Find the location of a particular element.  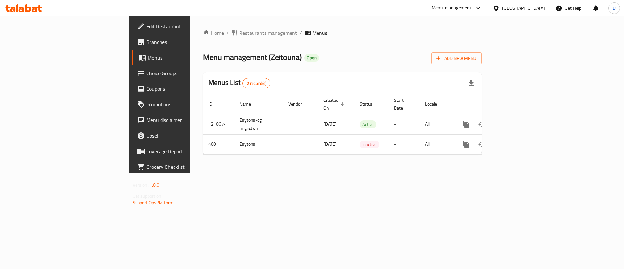

td: Zaytona is located at coordinates (259, 144).